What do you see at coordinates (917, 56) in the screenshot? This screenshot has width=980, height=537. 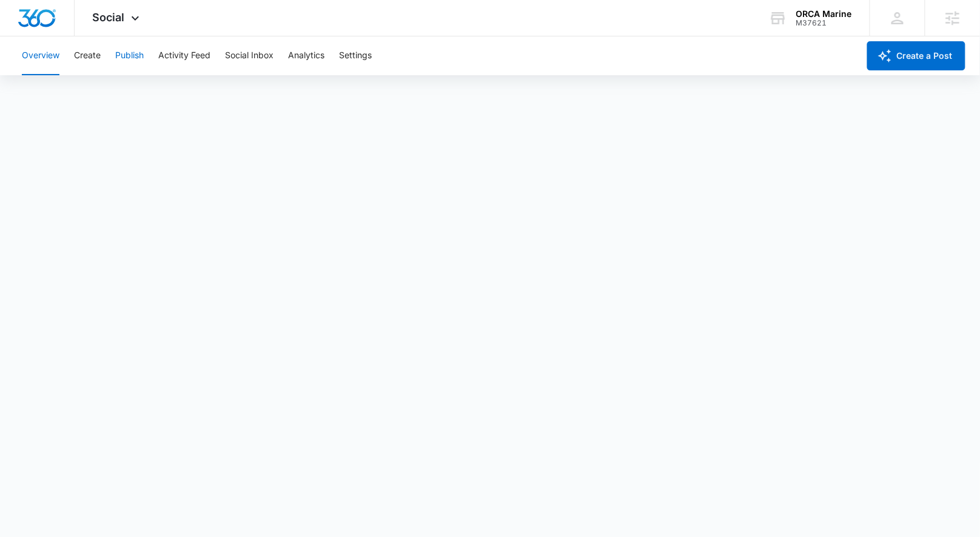 I see `button: Create a Post` at bounding box center [917, 56].